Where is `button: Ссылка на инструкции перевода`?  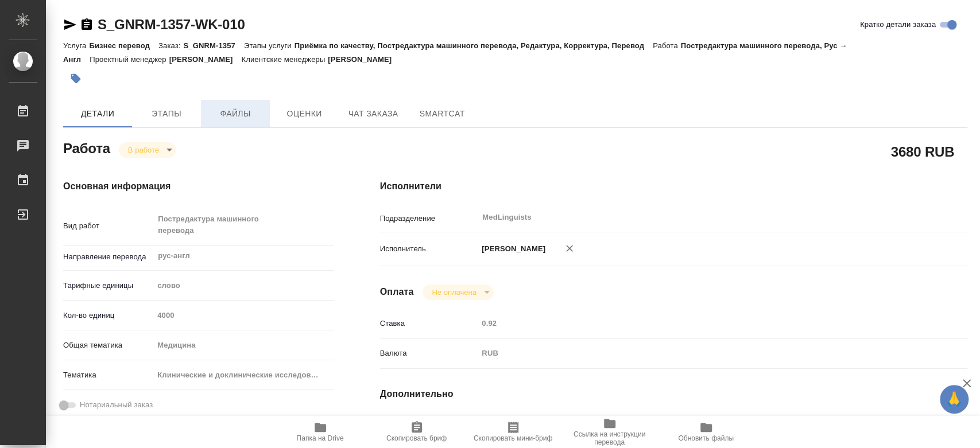
button: Ссылка на инструкции перевода is located at coordinates (610, 432).